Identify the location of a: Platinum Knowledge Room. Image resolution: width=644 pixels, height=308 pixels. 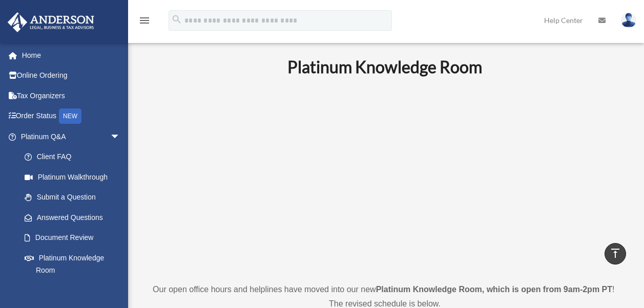
(72, 265).